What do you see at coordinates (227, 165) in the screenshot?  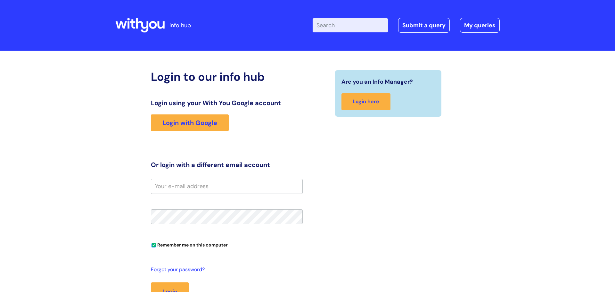 I see `h3: Or login with a different email account` at bounding box center [227, 165].